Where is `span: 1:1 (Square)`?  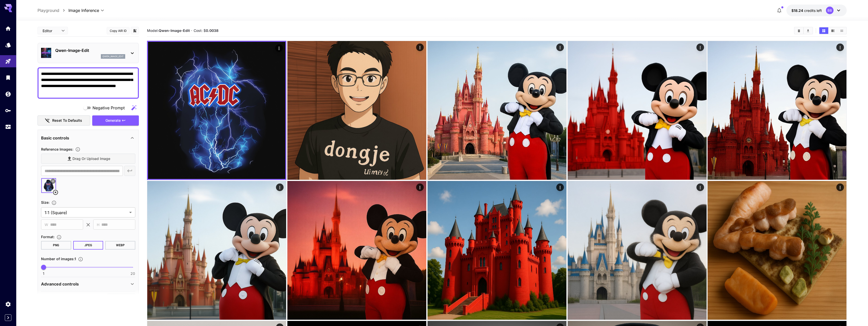 span: 1:1 (Square) is located at coordinates (86, 213).